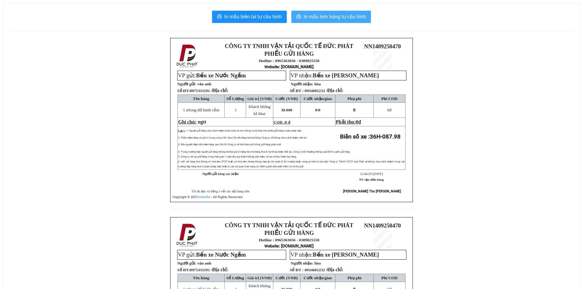 Image resolution: width=583 pixels, height=289 pixels. What do you see at coordinates (282, 122) in the screenshot?
I see `span: COD :` at bounding box center [282, 122].